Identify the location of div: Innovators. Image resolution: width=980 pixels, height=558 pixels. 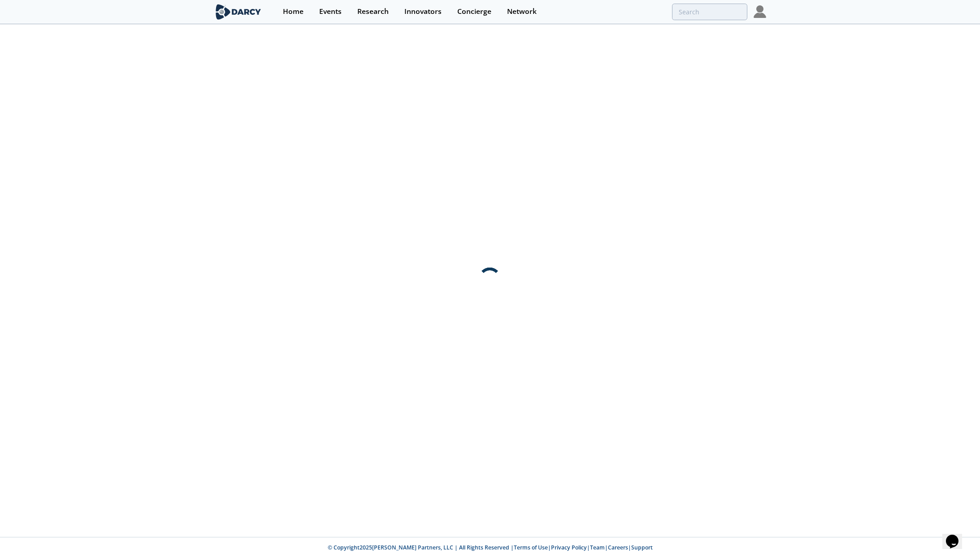
(423, 12).